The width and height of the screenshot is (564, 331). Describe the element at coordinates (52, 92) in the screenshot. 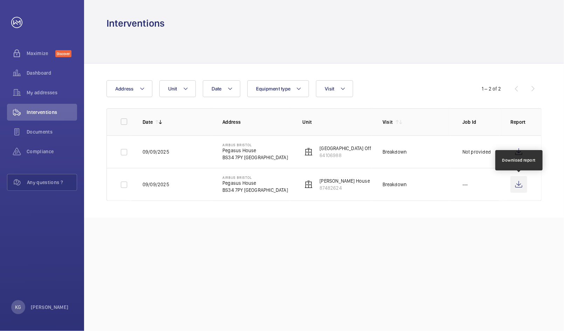

I see `span: My addresses` at that location.